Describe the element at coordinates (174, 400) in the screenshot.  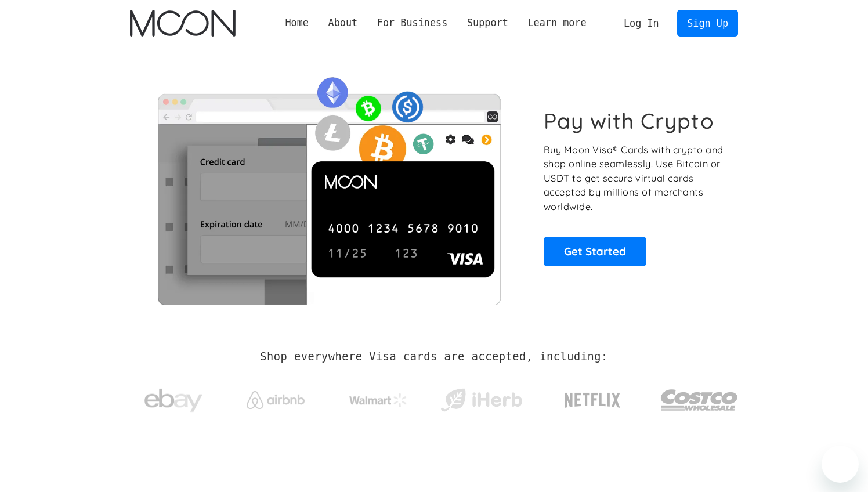
I see `img: ebay` at that location.